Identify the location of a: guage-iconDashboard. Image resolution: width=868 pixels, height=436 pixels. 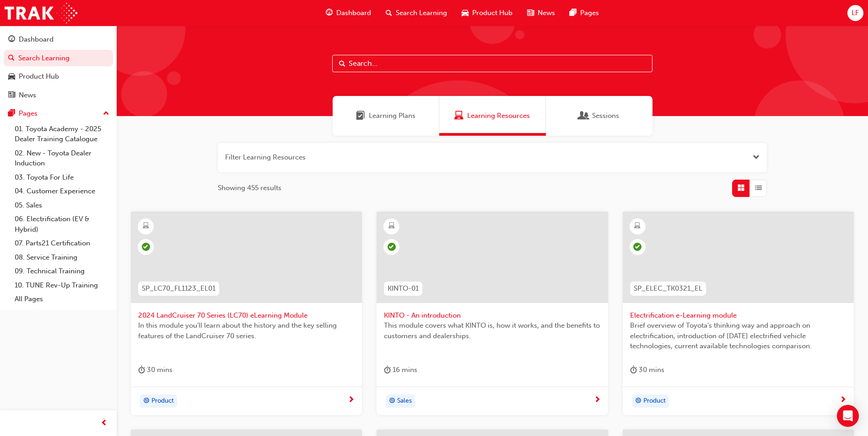
(348, 13).